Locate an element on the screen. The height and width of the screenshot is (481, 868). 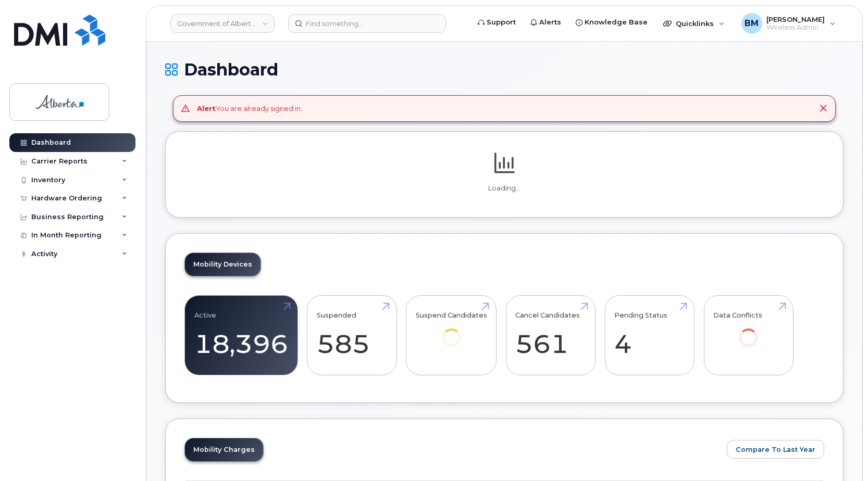
a: Mobility Charges is located at coordinates (224, 450).